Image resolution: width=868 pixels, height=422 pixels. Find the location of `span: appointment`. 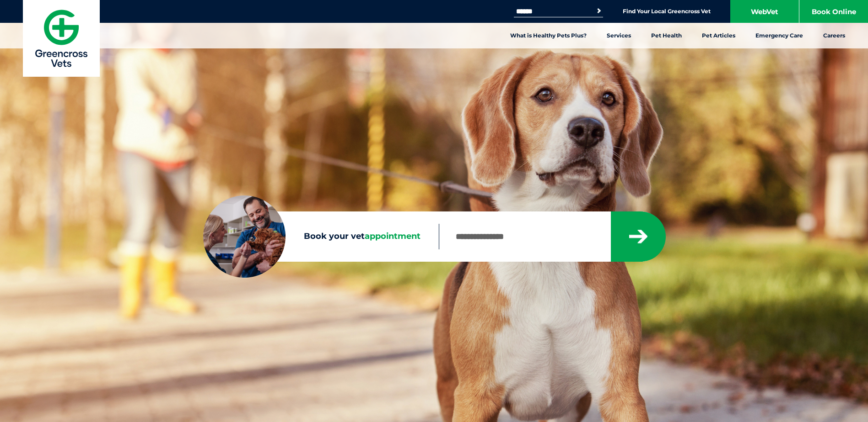

span: appointment is located at coordinates (393, 236).